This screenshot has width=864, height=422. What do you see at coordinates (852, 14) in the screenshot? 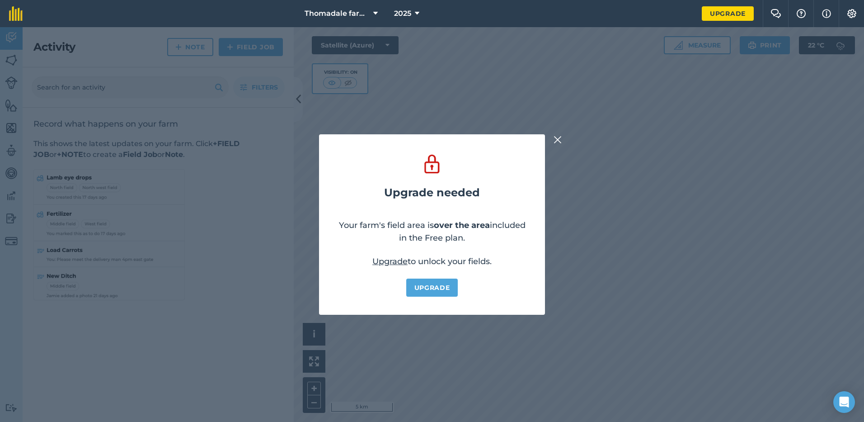
I see `img: A cog icon` at bounding box center [852, 14].